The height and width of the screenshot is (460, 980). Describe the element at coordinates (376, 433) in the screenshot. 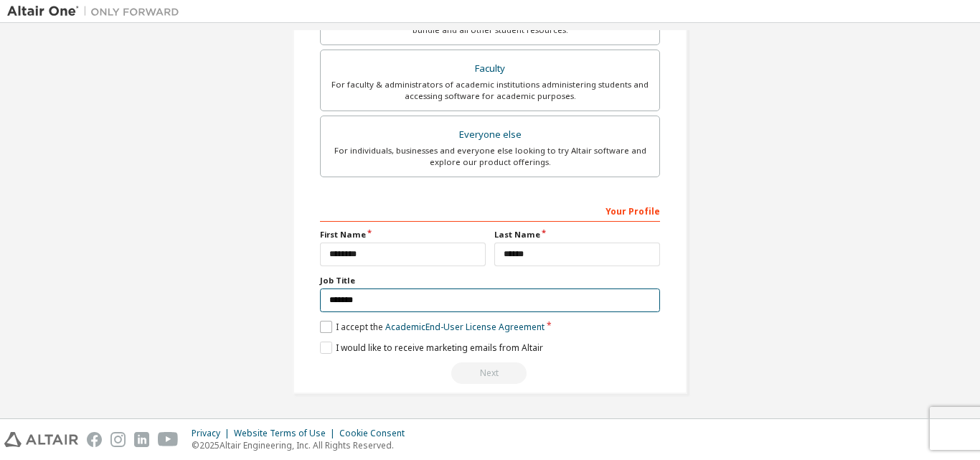

I see `div: Cookie Consent` at that location.